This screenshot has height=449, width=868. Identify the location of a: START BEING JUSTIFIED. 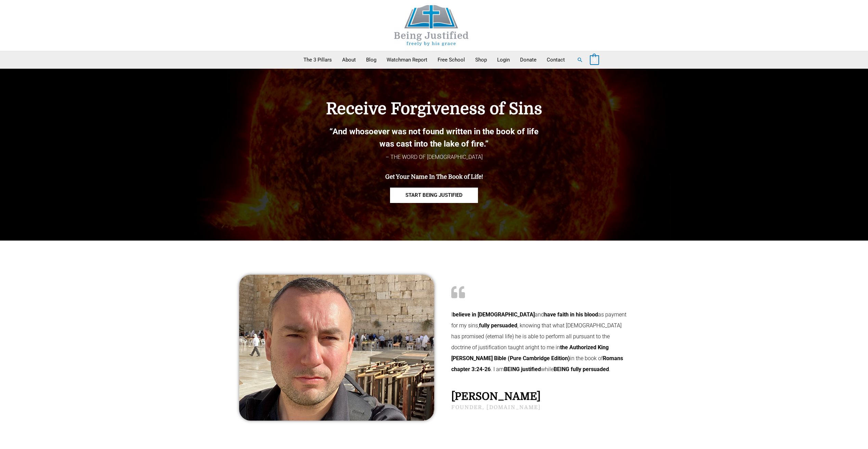
(434, 195).